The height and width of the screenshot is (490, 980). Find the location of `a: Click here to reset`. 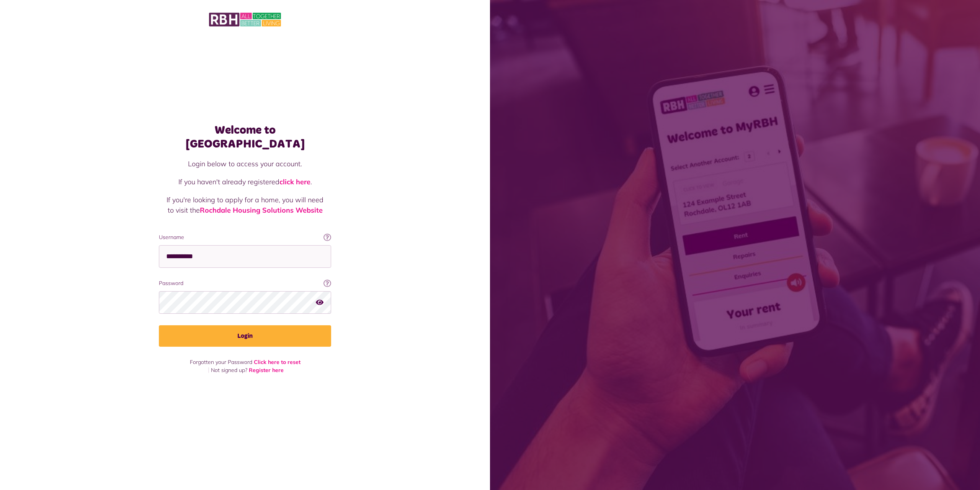

a: Click here to reset is located at coordinates (277, 362).